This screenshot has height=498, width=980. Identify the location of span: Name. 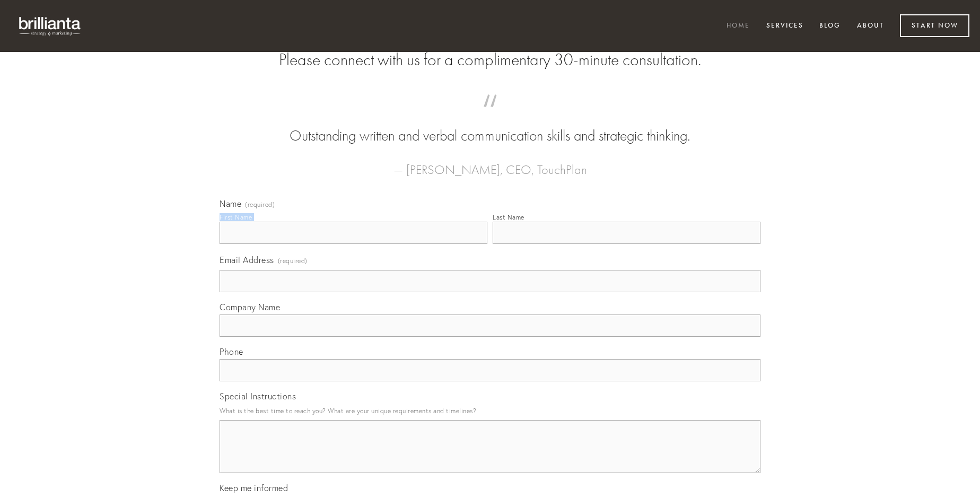
(230, 203).